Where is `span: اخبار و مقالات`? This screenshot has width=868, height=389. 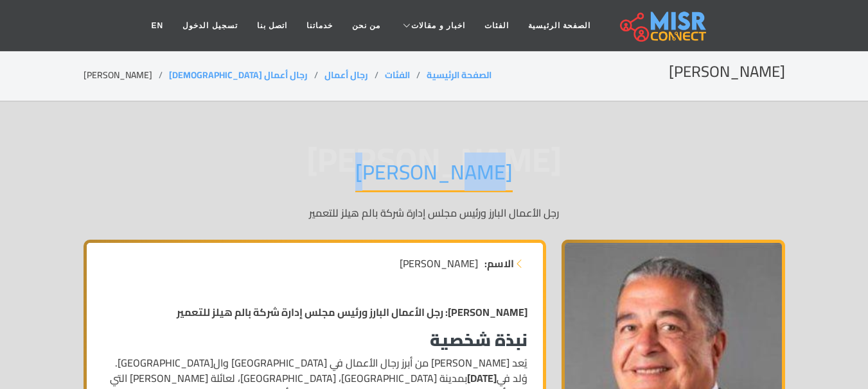
span: اخبار و مقالات is located at coordinates (438, 25).